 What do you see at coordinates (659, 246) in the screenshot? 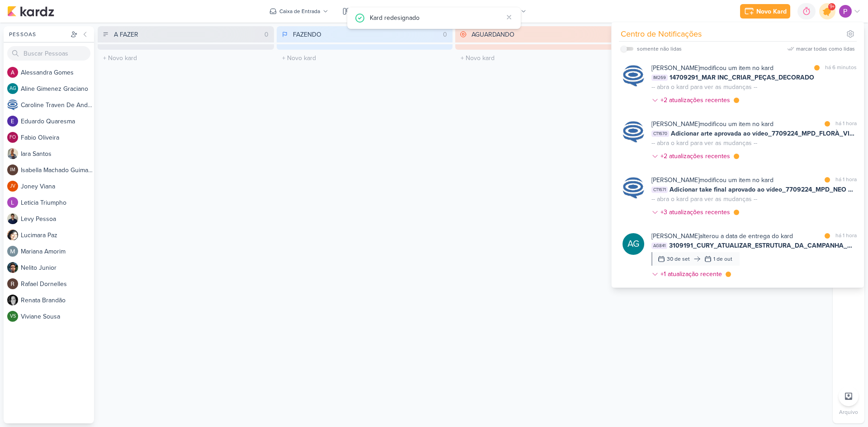
I see `span: AG841` at bounding box center [659, 246].